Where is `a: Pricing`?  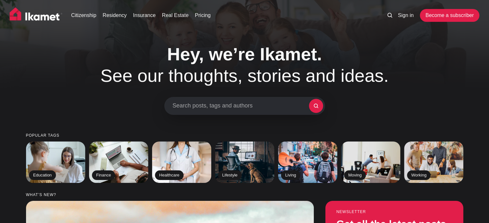 a: Pricing is located at coordinates (202, 15).